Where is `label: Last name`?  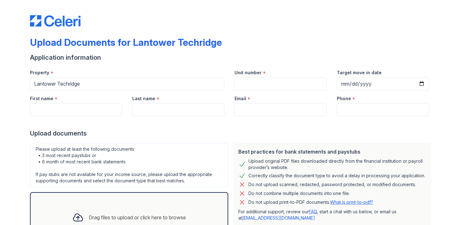
label: Last name is located at coordinates (144, 99).